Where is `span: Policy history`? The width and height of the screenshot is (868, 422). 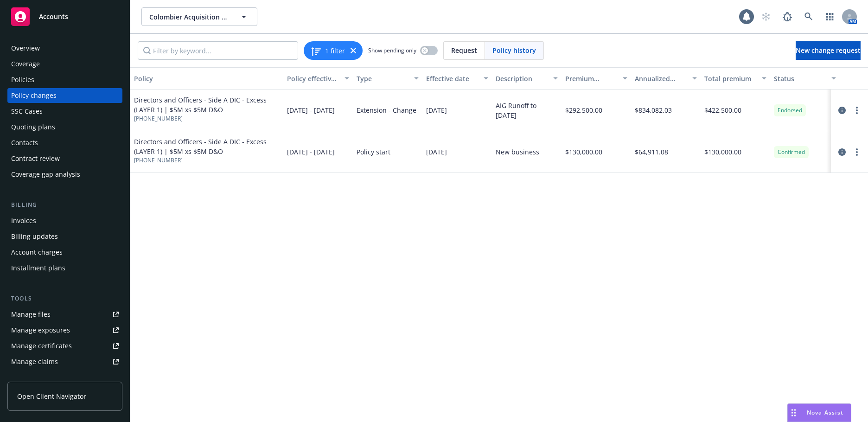 span: Policy history is located at coordinates (514, 50).